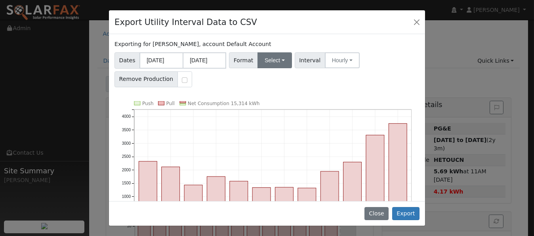 This screenshot has width=534, height=236. I want to click on text: Pull, so click(170, 103).